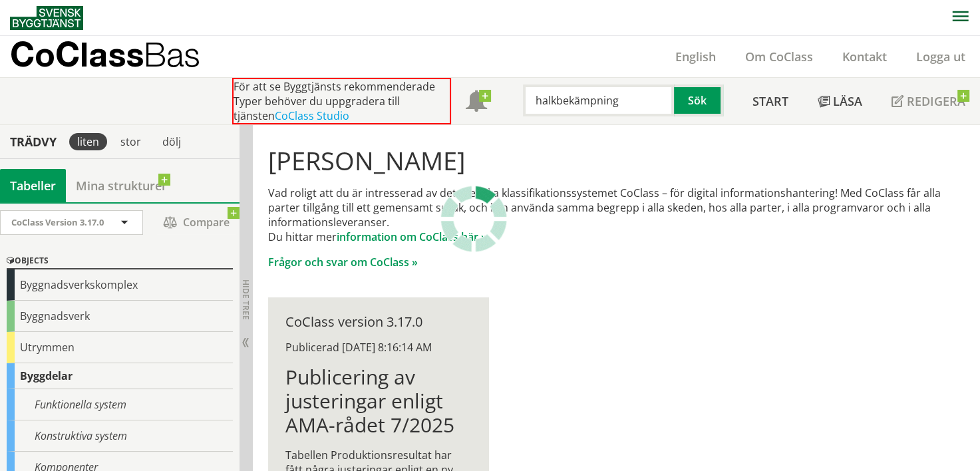  I want to click on img: Svensk Byggtjänst, so click(47, 18).